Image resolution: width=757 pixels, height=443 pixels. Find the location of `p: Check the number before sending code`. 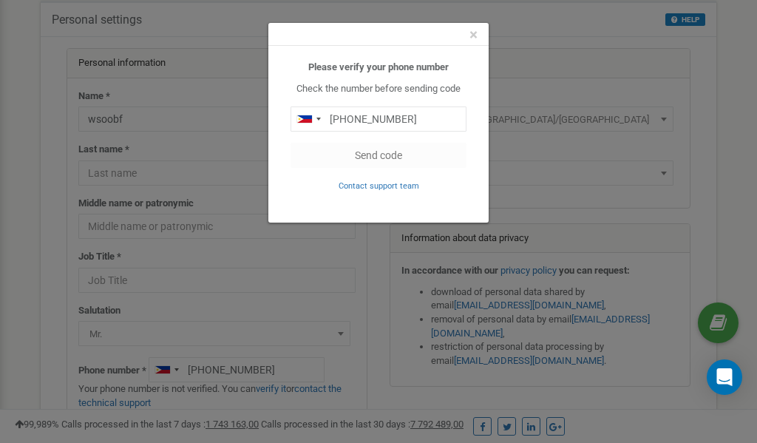

p: Check the number before sending code is located at coordinates (378, 89).